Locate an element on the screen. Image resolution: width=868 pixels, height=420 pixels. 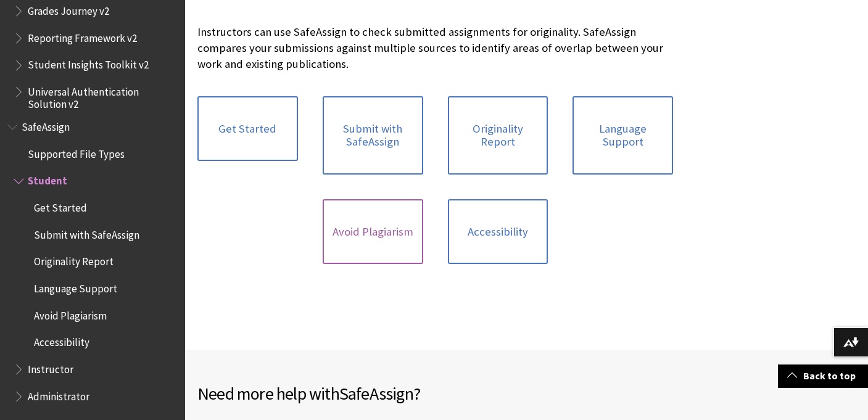
nav: Book outline for Blackboard SafeAssign is located at coordinates (92, 262).